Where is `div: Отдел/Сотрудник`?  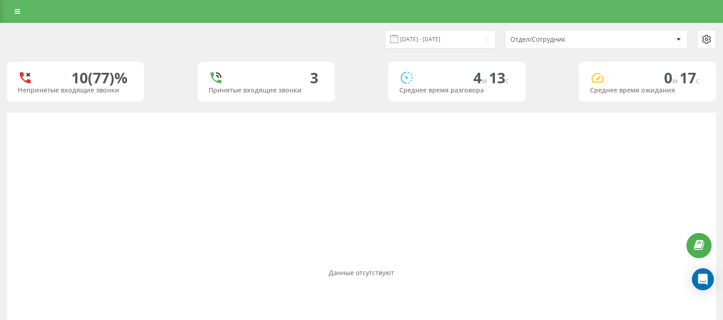 div: Отдел/Сотрудник is located at coordinates (565, 39).